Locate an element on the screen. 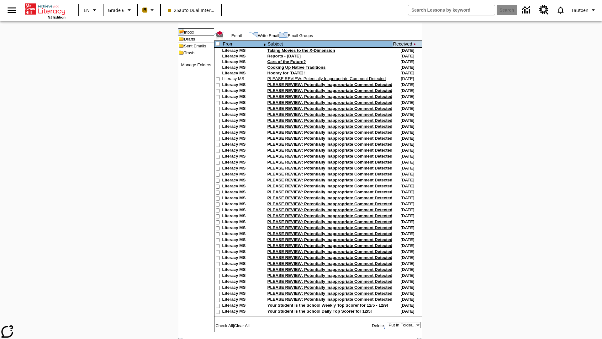 Image resolution: width=602 pixels, height=339 pixels. img: attach file is located at coordinates (265, 44).